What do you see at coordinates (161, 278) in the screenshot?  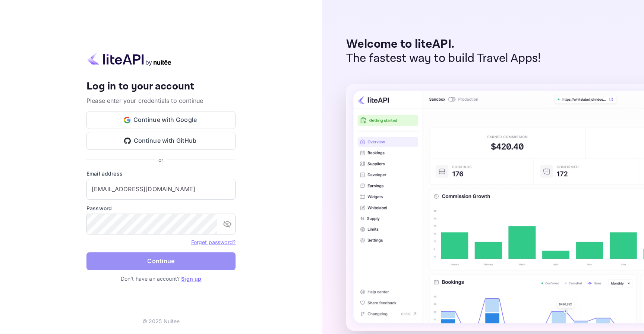 I see `p: Don't have an account?` at bounding box center [161, 278].